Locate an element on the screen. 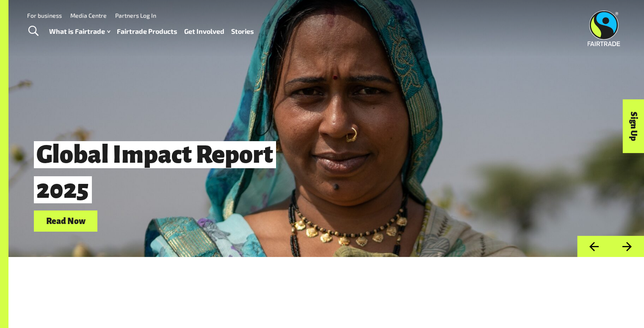 The image size is (644, 328). a: Read Now is located at coordinates (66, 221).